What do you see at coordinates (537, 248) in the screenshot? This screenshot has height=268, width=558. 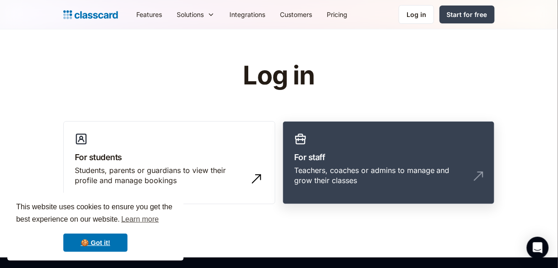 I see `div: Open Intercom Messenger` at bounding box center [537, 248].